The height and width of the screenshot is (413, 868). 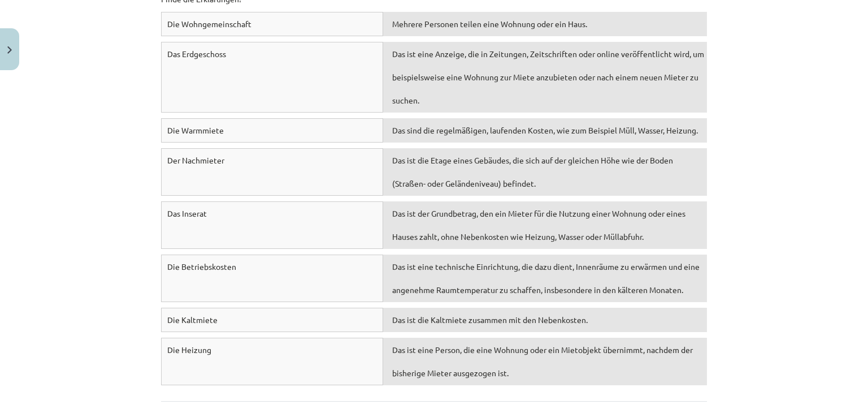 I want to click on span: Die Heizung, so click(x=189, y=350).